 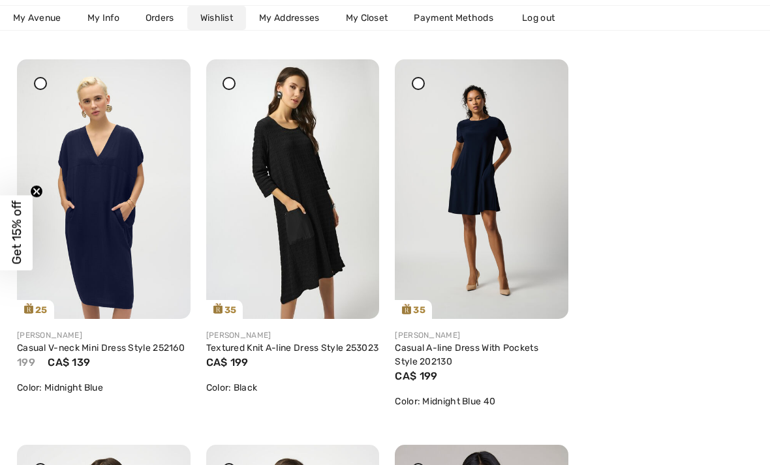 What do you see at coordinates (69, 362) in the screenshot?
I see `span: CA$ 139` at bounding box center [69, 362].